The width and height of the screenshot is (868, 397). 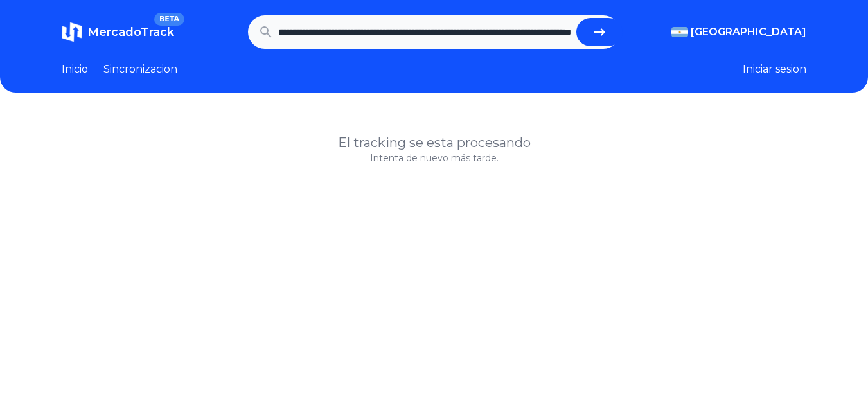 I want to click on a: MercadoTrackBETA, so click(x=118, y=32).